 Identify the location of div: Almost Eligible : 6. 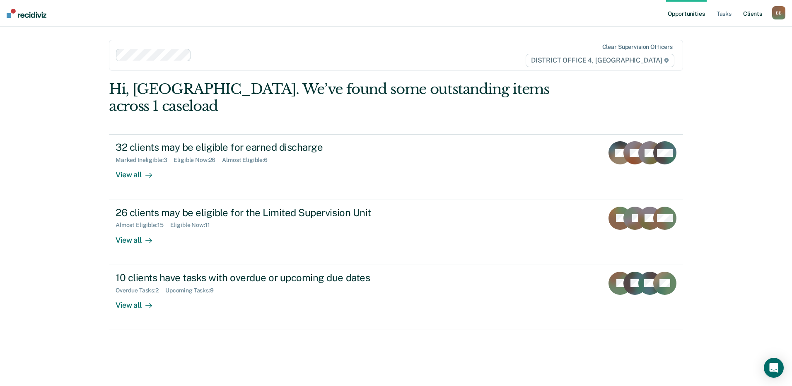
(248, 160).